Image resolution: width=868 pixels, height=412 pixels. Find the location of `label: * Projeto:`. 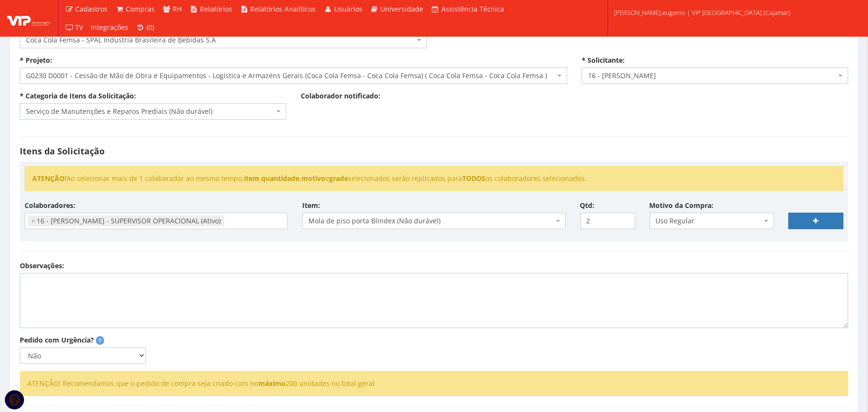

label: * Projeto: is located at coordinates (36, 60).